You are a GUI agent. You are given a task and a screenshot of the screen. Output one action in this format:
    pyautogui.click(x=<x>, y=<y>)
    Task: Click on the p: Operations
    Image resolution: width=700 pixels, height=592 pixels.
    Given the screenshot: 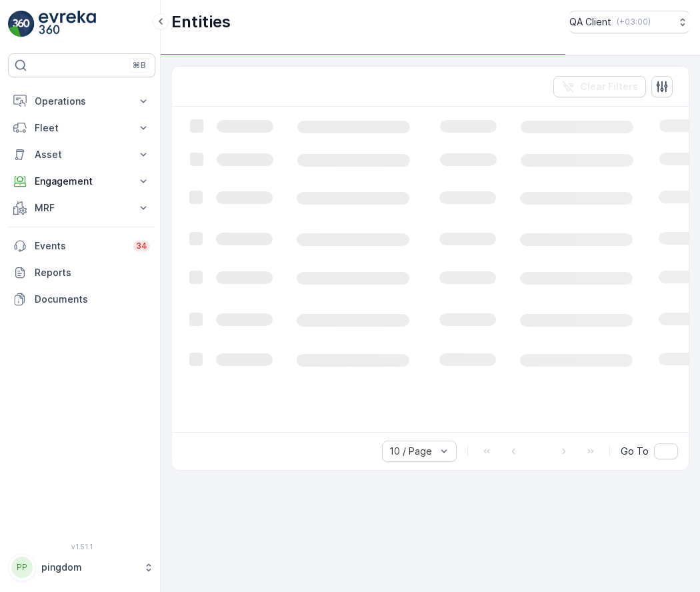 What is the action you would take?
    pyautogui.click(x=81, y=101)
    